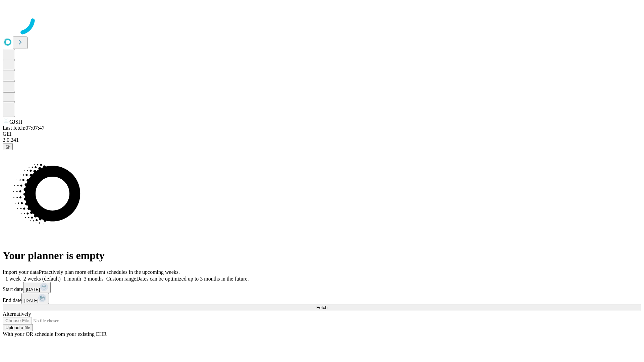  I want to click on span: GJSH, so click(16, 122).